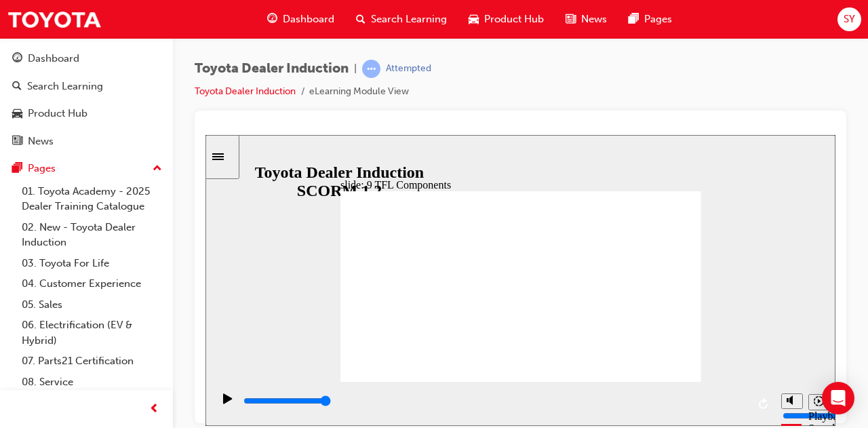  What do you see at coordinates (55, 19) in the screenshot?
I see `a: Trak` at bounding box center [55, 19].